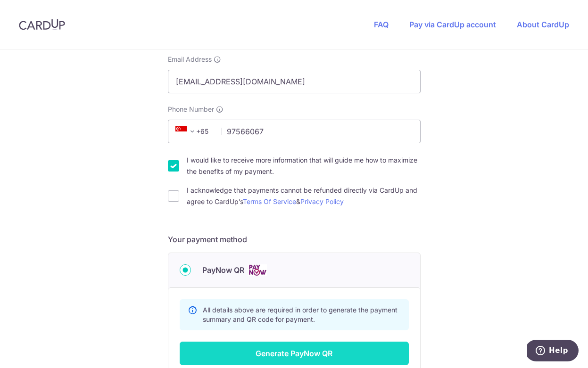 The image size is (588, 368). What do you see at coordinates (322, 201) in the screenshot?
I see `a: Privacy Policy` at bounding box center [322, 201].